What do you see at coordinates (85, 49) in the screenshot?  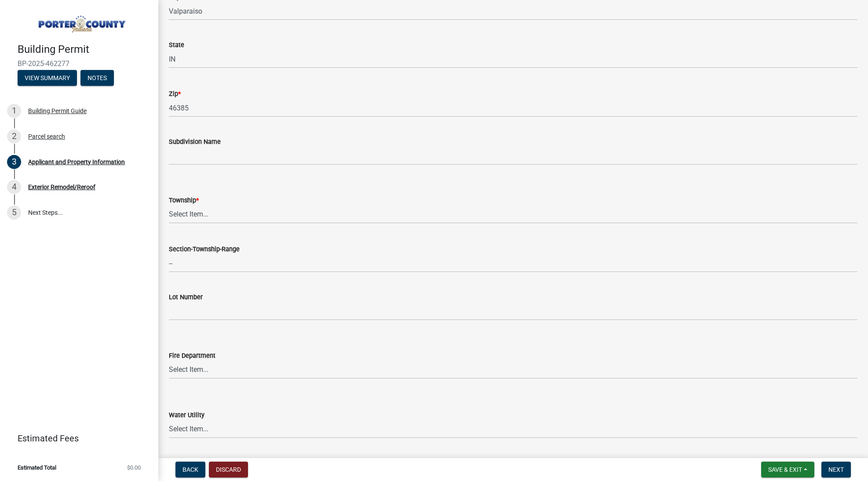 I see `h4: Building Permit` at bounding box center [85, 49].